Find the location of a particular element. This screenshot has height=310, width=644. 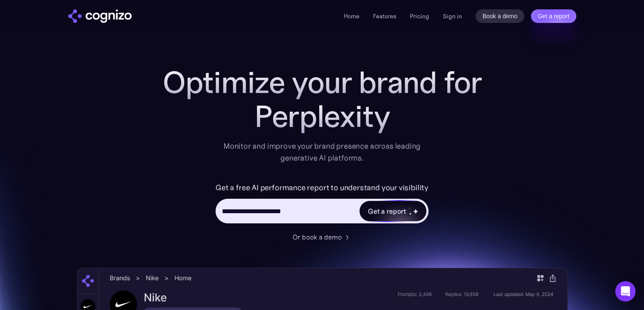

img: cognizo logo is located at coordinates (100, 16).